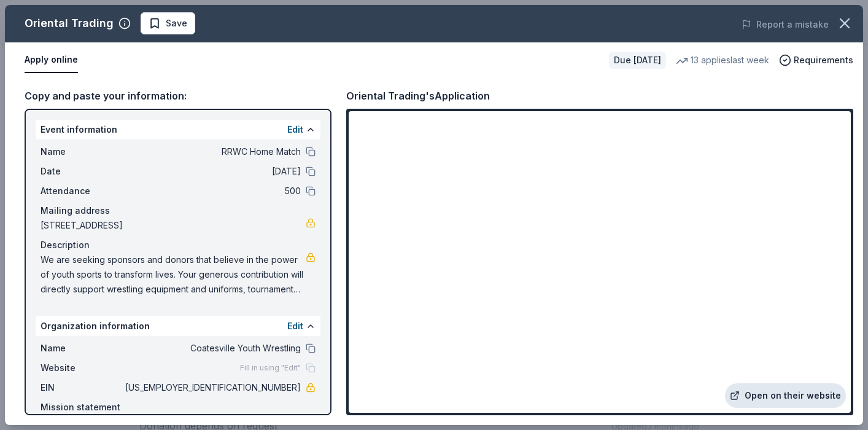 This screenshot has width=868, height=430. I want to click on span: Attendance, so click(82, 191).